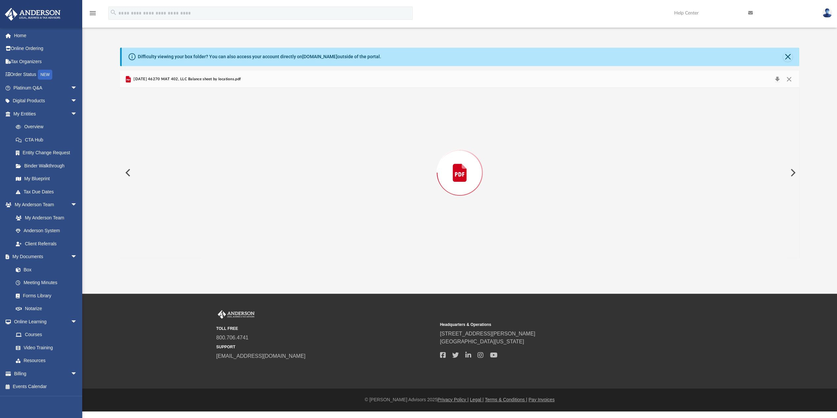  I want to click on a: My Anderson Team, so click(45, 218).